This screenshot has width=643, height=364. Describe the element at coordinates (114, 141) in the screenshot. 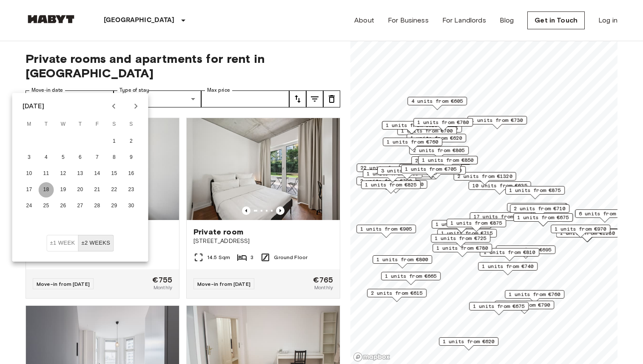

I see `button: 1` at that location.